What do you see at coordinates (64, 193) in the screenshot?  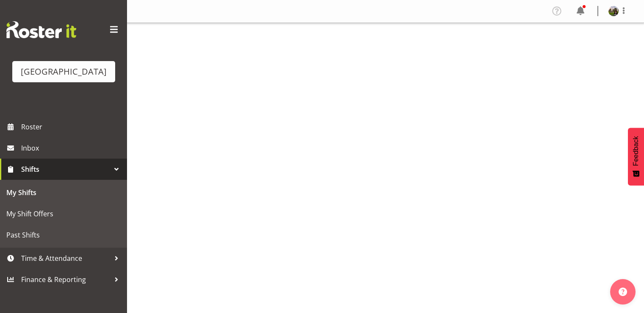 I see `span: My Shifts` at bounding box center [64, 193].